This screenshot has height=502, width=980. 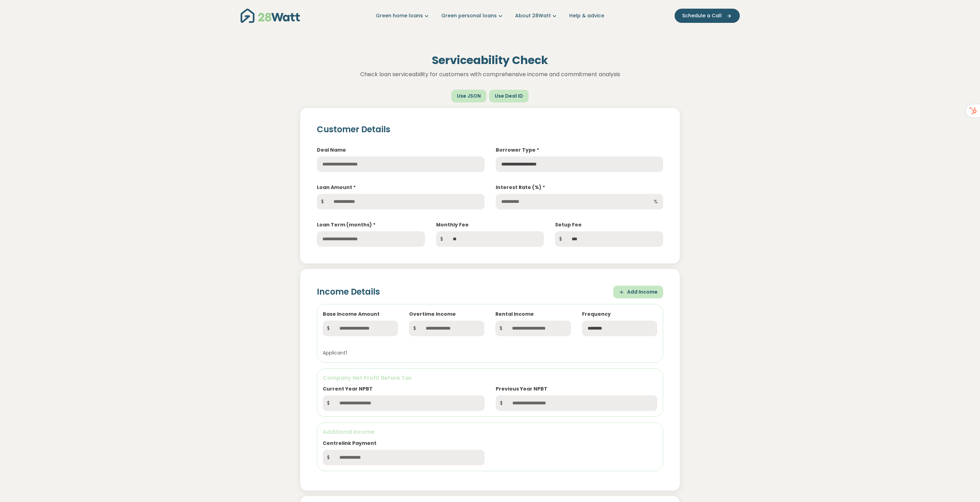 What do you see at coordinates (403, 16) in the screenshot?
I see `a: Green home loans` at bounding box center [403, 16].